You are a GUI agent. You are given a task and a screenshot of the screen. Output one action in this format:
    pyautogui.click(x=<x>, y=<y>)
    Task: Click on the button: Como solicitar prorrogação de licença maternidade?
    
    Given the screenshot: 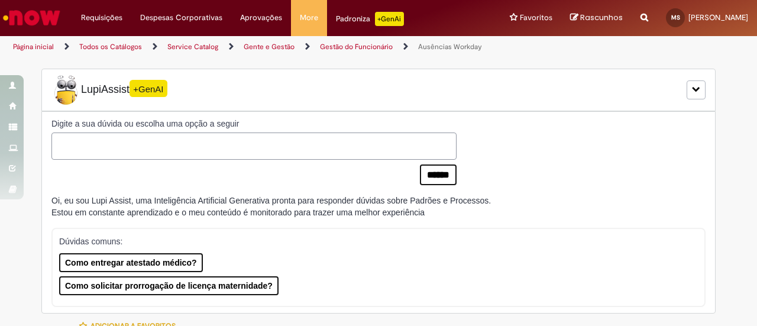 What is the action you would take?
    pyautogui.click(x=169, y=286)
    